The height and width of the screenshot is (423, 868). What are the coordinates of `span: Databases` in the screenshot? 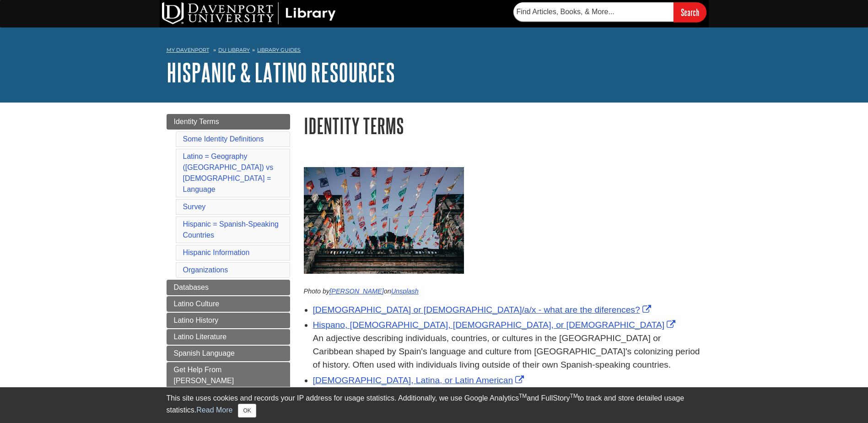 It's located at (191, 287).